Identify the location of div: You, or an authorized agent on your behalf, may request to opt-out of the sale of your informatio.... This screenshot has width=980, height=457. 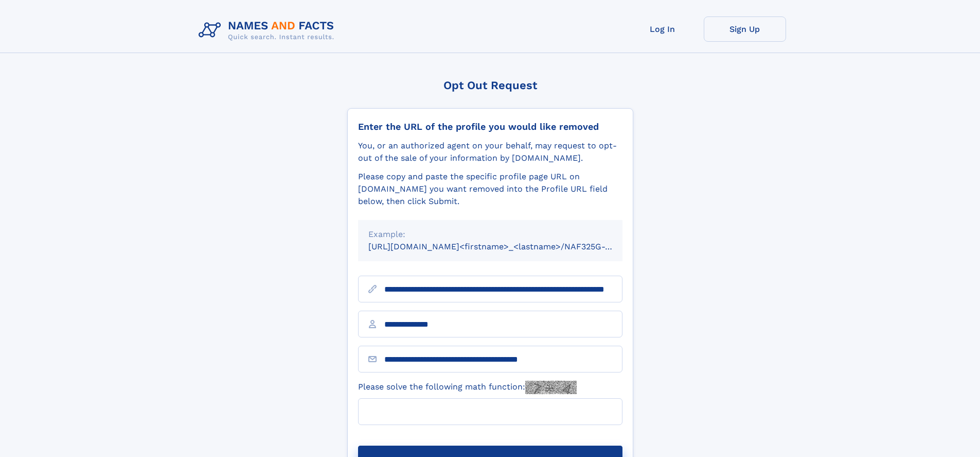
(490, 152).